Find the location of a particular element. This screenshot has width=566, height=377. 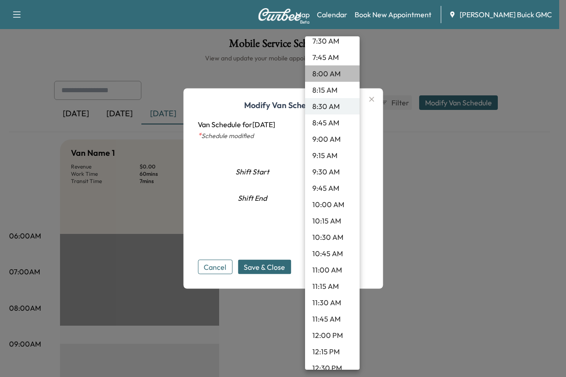

li: 9:30 AM is located at coordinates (332, 172).